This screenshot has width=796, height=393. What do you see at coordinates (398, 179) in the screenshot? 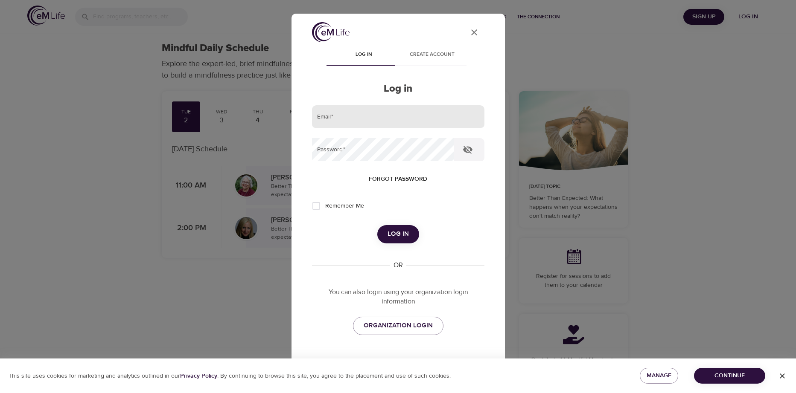
I see `span: Forgot password` at bounding box center [398, 179].